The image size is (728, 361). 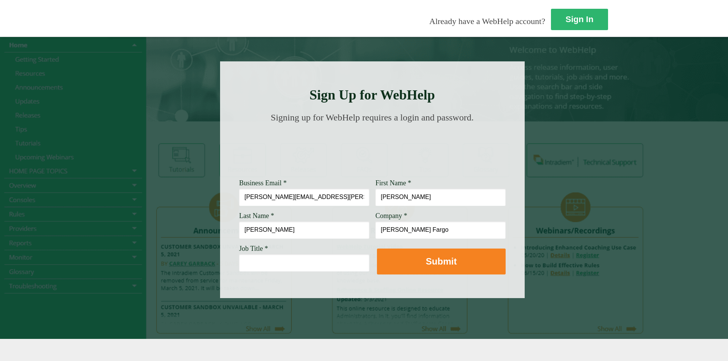 I want to click on button: Submit, so click(x=441, y=261).